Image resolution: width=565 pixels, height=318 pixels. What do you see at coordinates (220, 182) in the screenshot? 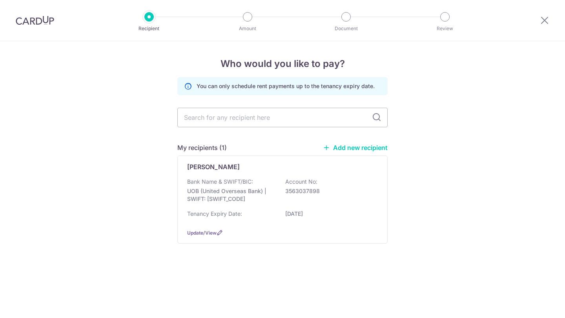
I see `p: Bank Name & SWIFT/BIC:` at bounding box center [220, 182].